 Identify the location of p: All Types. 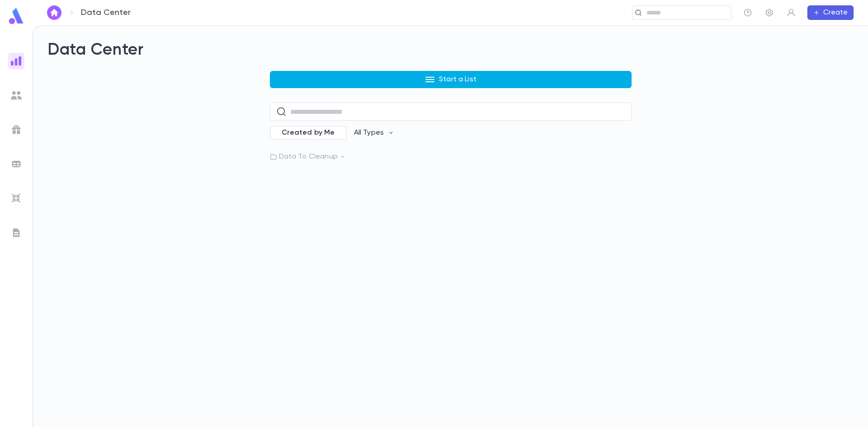
(368, 133).